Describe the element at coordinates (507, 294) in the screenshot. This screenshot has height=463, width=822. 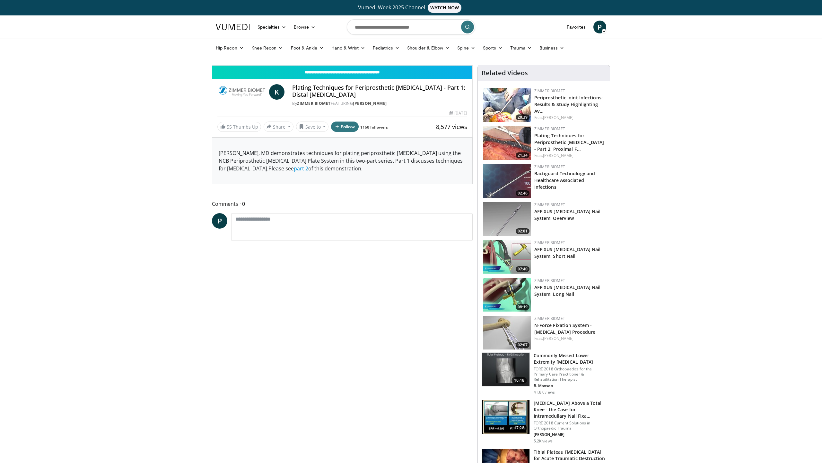
I see `img: c0eba32f-3750-46e2-85bd-0889492201d2.150x105_q85_crop-smart_upscale.jpg` at that location.